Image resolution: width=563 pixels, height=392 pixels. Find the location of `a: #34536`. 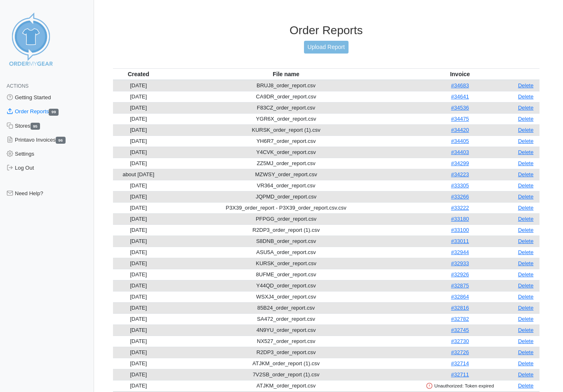

a: #34536 is located at coordinates (460, 108).